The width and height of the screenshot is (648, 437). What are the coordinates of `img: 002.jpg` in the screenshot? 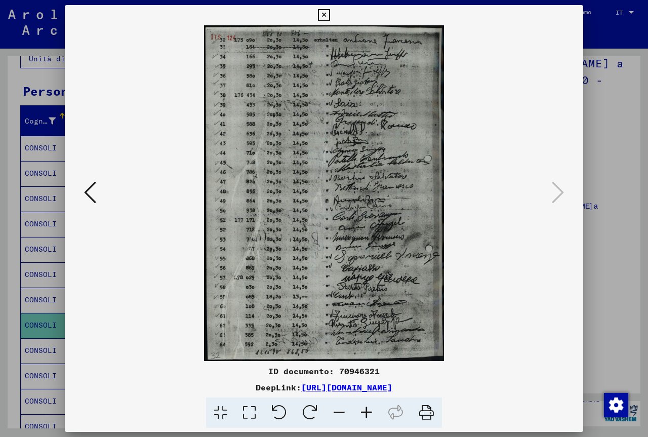 It's located at (324, 193).